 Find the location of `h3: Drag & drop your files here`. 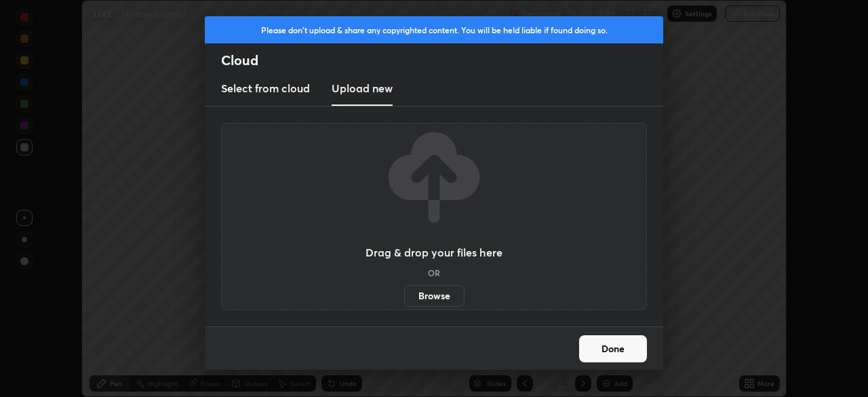

h3: Drag & drop your files here is located at coordinates (434, 253).